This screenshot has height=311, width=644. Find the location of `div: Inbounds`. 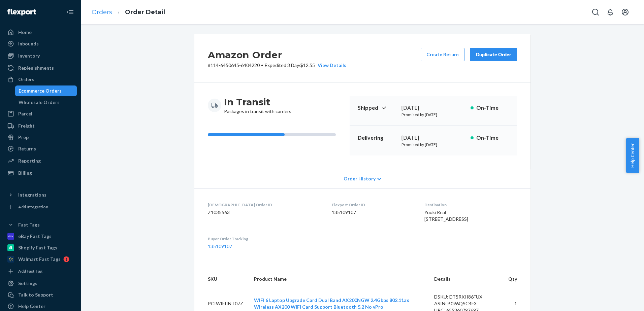

div: Inbounds is located at coordinates (28, 44).